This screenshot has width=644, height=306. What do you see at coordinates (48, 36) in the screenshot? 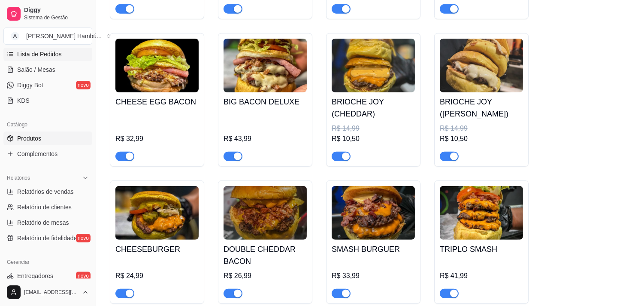
I see `button: Select a team` at bounding box center [48, 36].